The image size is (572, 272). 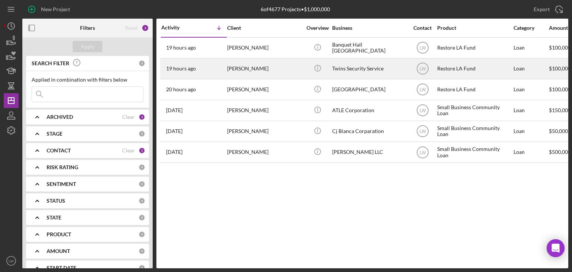 I want to click on div: Business, so click(x=370, y=28).